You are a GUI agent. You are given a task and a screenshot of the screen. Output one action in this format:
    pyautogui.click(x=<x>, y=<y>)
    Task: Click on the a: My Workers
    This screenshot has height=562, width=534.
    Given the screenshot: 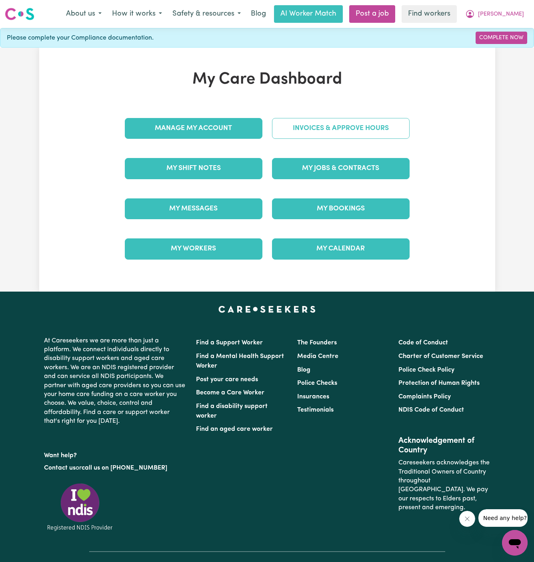 What is the action you would take?
    pyautogui.click(x=193, y=249)
    